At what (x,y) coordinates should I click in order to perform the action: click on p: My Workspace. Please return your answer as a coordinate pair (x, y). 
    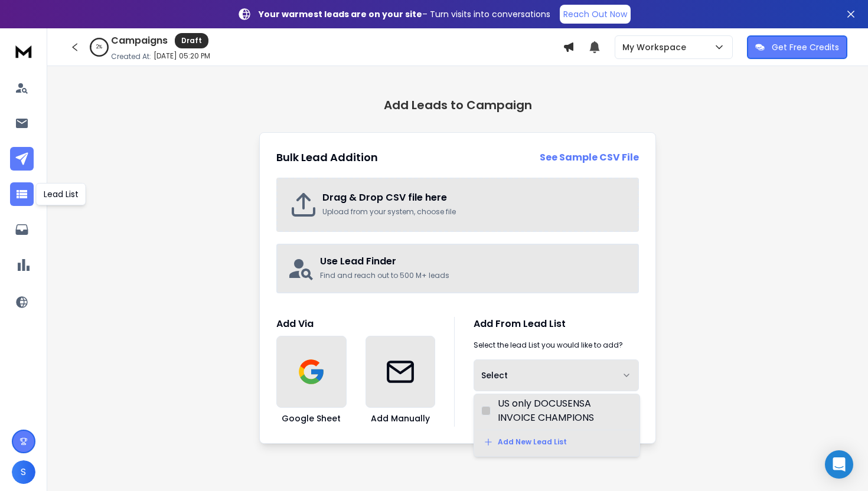
    Looking at the image, I should click on (656, 47).